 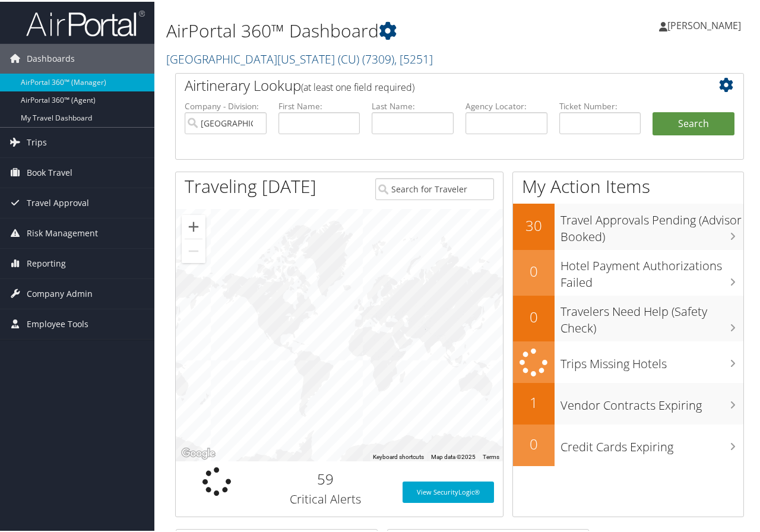 I want to click on a: Trips Missing Hotels, so click(x=628, y=361).